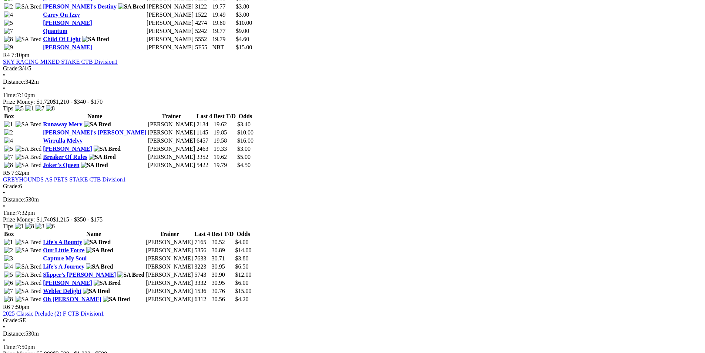  Describe the element at coordinates (225, 149) in the screenshot. I see `td: 19.33` at that location.